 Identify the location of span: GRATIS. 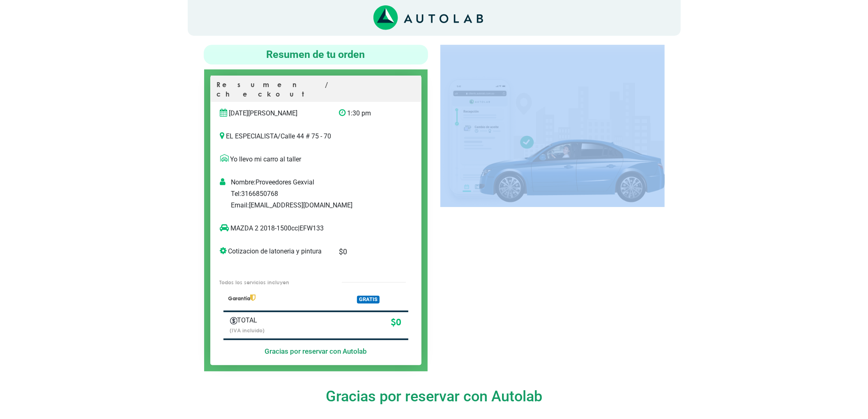
(368, 299).